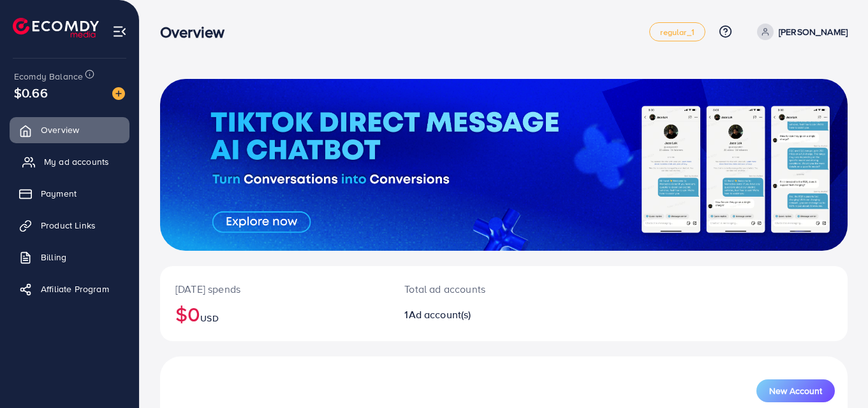  I want to click on img: image, so click(119, 93).